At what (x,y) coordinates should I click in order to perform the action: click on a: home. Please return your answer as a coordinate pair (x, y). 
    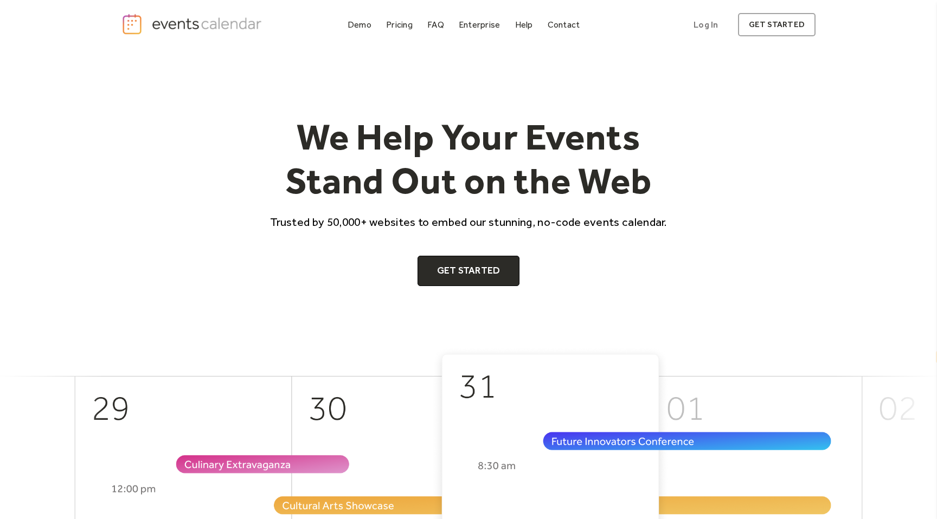
    Looking at the image, I should click on (193, 24).